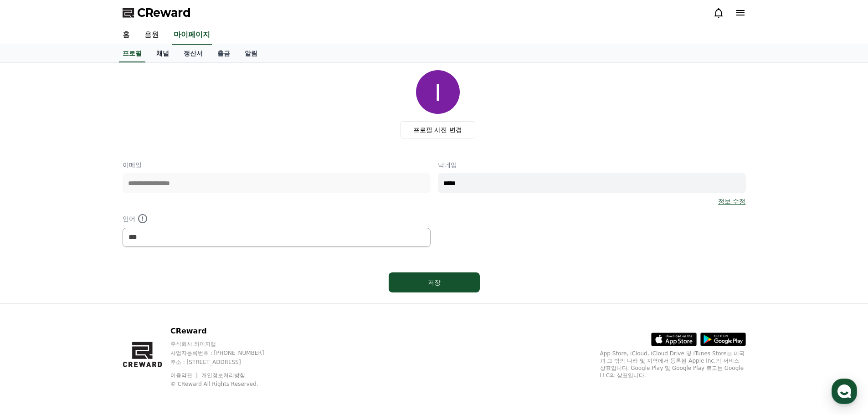  Describe the element at coordinates (132, 54) in the screenshot. I see `a: 프로필` at that location.